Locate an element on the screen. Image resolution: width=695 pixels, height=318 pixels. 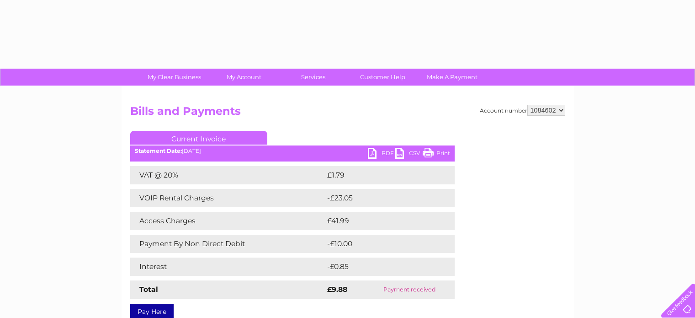
a: Print is located at coordinates (436, 154).